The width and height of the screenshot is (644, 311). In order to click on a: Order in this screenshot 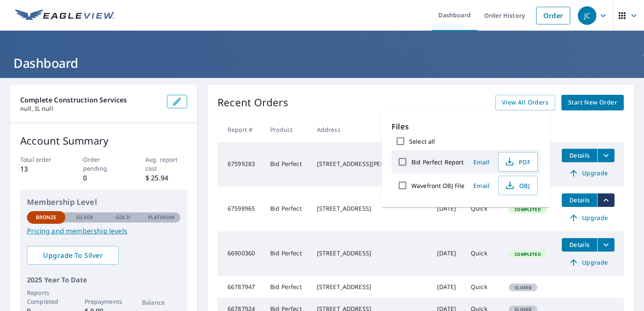, I will do `click(553, 16)`.